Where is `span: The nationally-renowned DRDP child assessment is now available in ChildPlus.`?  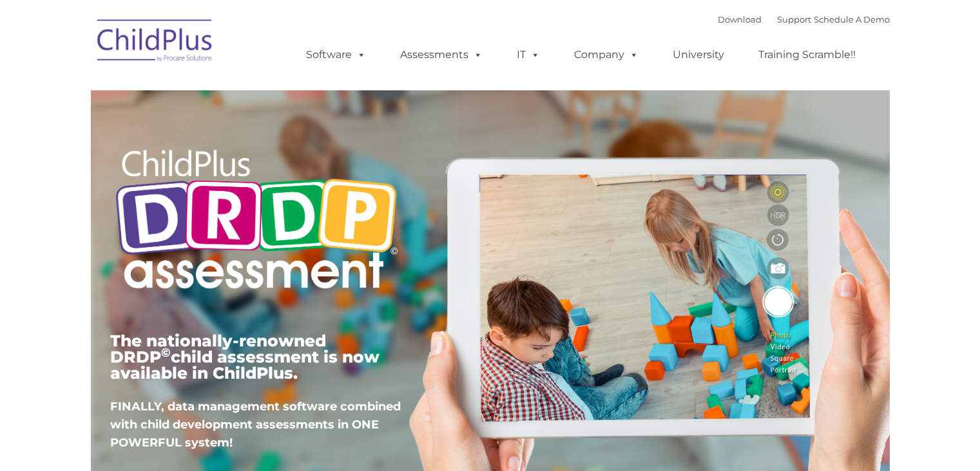 span: The nationally-renowned DRDP child assessment is now available in ChildPlus. is located at coordinates (245, 356).